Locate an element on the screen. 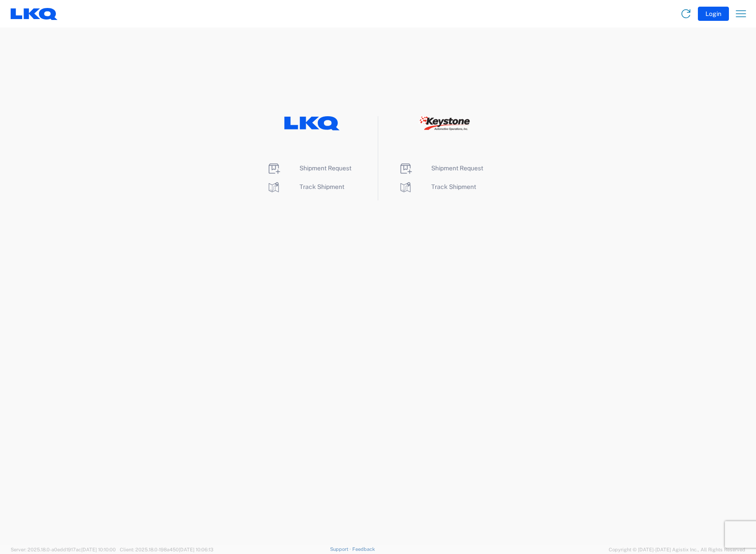  a: Support is located at coordinates (342, 549).